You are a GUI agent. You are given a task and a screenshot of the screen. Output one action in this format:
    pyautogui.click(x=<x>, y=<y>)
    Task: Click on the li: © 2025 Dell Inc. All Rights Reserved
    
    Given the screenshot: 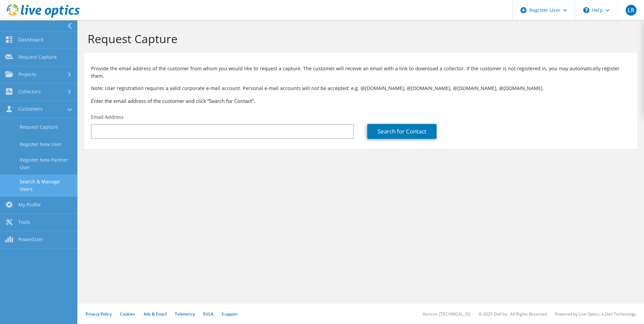 What is the action you would take?
    pyautogui.click(x=513, y=314)
    